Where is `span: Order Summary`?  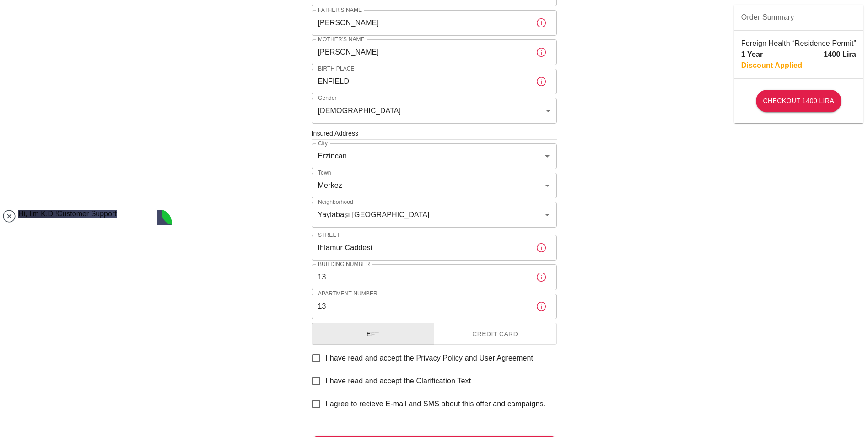
span: Order Summary is located at coordinates (799, 18).